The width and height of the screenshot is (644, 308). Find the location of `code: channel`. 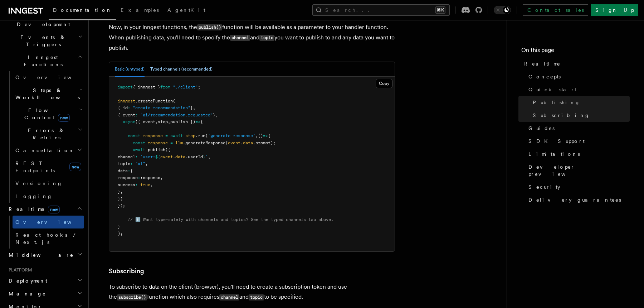

code: channel is located at coordinates (240, 38).